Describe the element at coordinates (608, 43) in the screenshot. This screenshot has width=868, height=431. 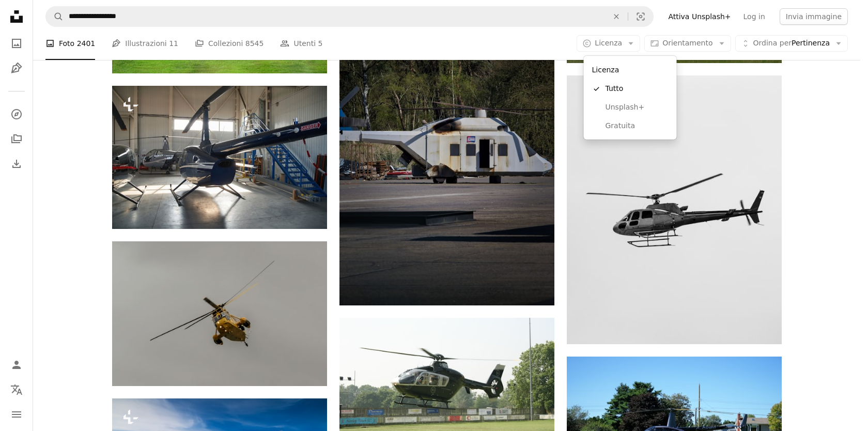
I see `button: Licenza` at that location.